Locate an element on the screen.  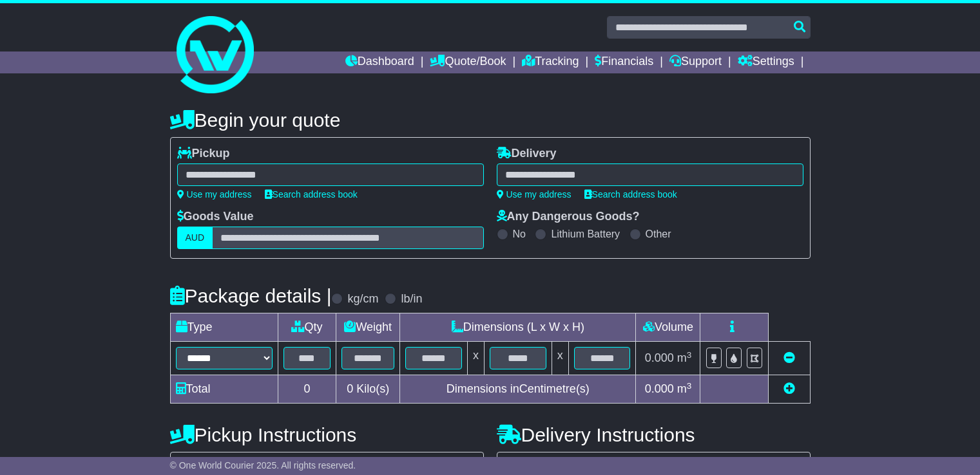
label: lb/in is located at coordinates (411, 300).